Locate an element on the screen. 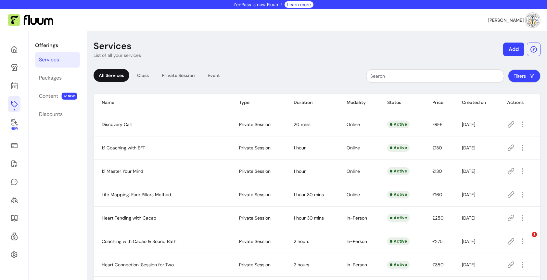 This screenshot has width=547, height=280. a: Refer & Earn is located at coordinates (14, 236).